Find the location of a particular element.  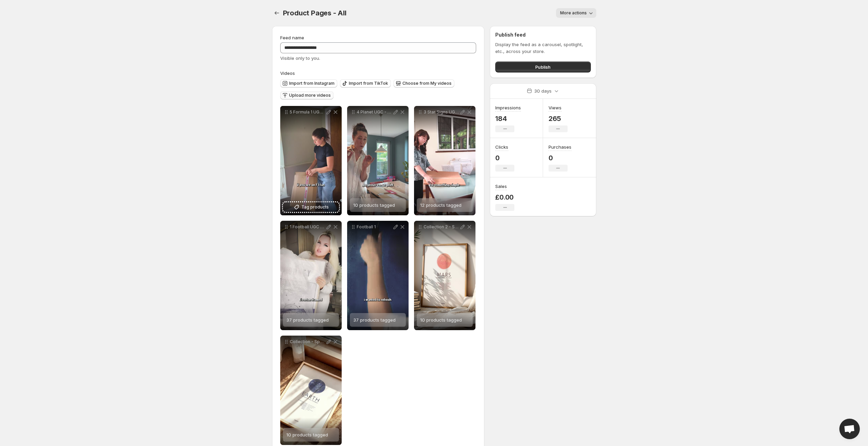

h2: Publish feed is located at coordinates (543, 35).